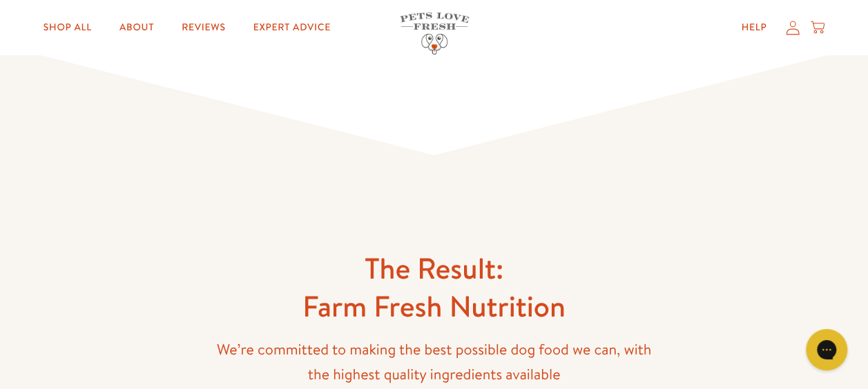 This screenshot has height=389, width=868. I want to click on a: Shop All, so click(68, 28).